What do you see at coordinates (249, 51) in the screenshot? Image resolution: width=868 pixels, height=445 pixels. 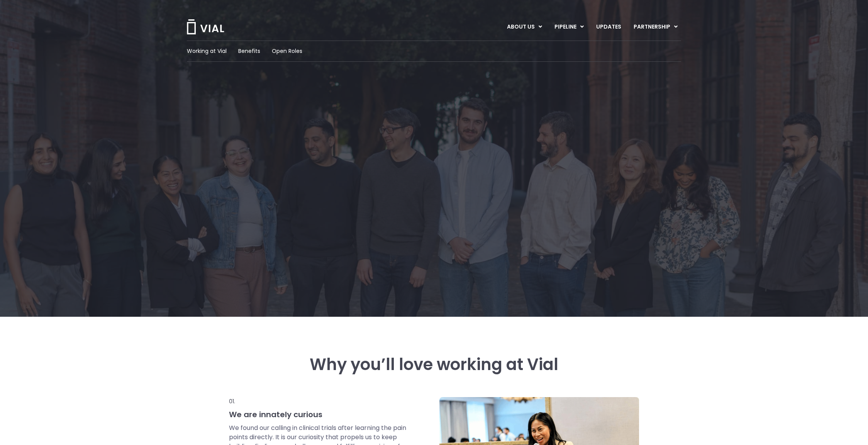 I see `span: Benefits` at bounding box center [249, 51].